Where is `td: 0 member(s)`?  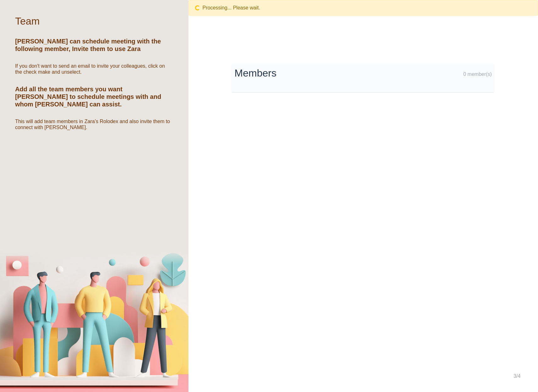
td: 0 member(s) is located at coordinates (429, 78).